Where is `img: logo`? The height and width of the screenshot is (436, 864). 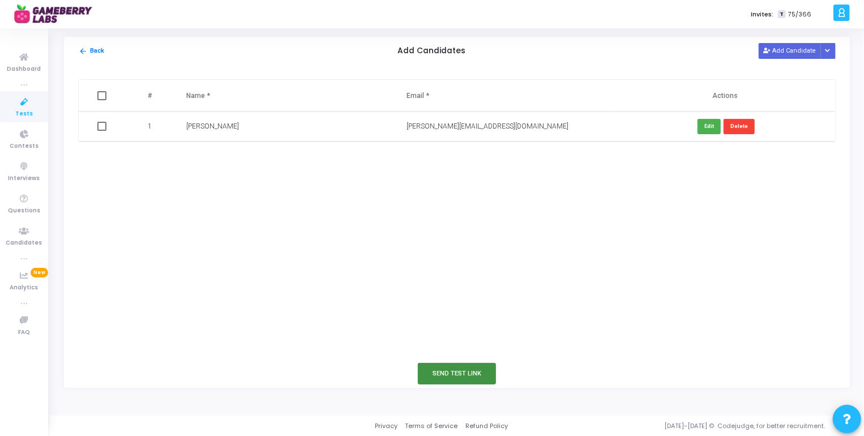 img: logo is located at coordinates (57, 14).